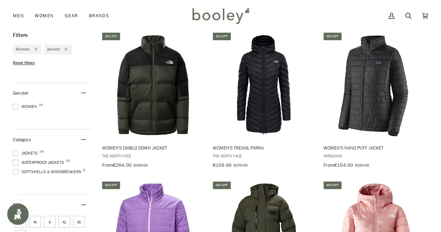  Describe the element at coordinates (49, 222) in the screenshot. I see `span: Size: S` at that location.